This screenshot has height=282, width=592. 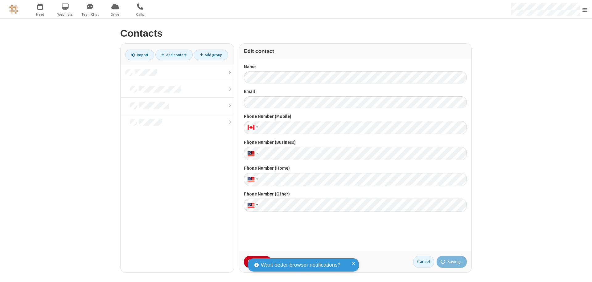 I want to click on label: Phone Number (Business), so click(x=355, y=142).